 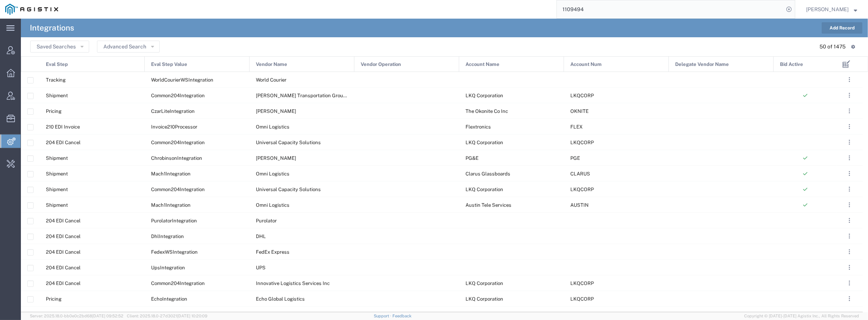 What do you see at coordinates (271, 64) in the screenshot?
I see `span: Vendor Name` at bounding box center [271, 64].